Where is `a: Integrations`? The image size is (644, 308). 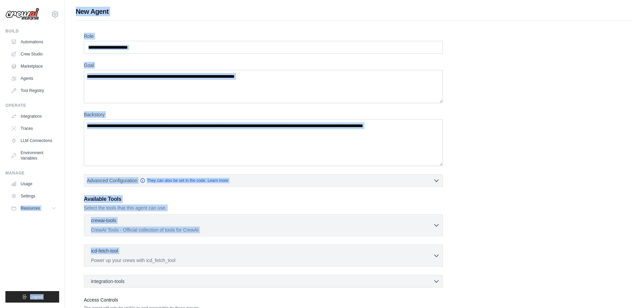
a: Integrations is located at coordinates (34, 116).